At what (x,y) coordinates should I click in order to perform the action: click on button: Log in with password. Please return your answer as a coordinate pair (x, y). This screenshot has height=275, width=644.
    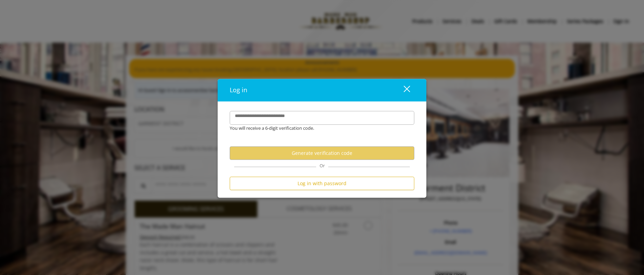
    Looking at the image, I should click on (322, 183).